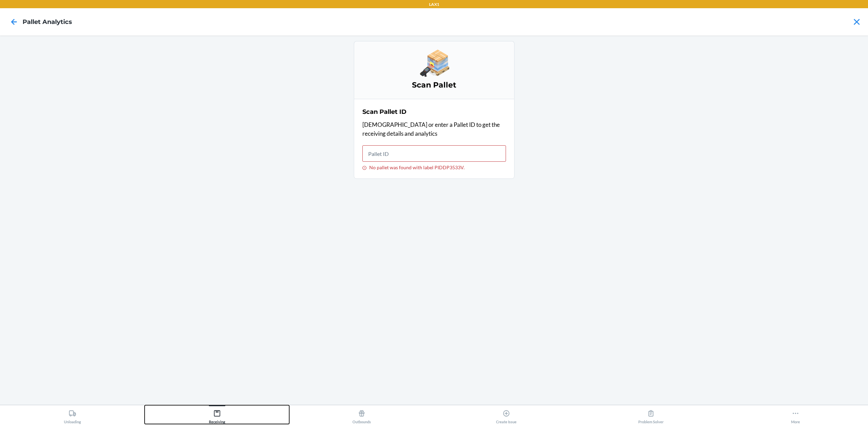 This screenshot has width=868, height=425. What do you see at coordinates (796, 414) in the screenshot?
I see `button: More` at bounding box center [796, 414].